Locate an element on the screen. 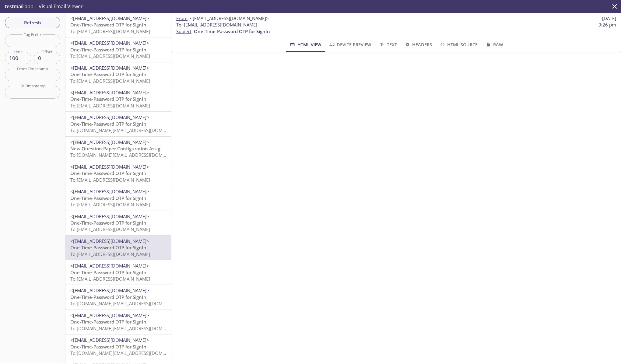  span: testmail is located at coordinates (14, 7).